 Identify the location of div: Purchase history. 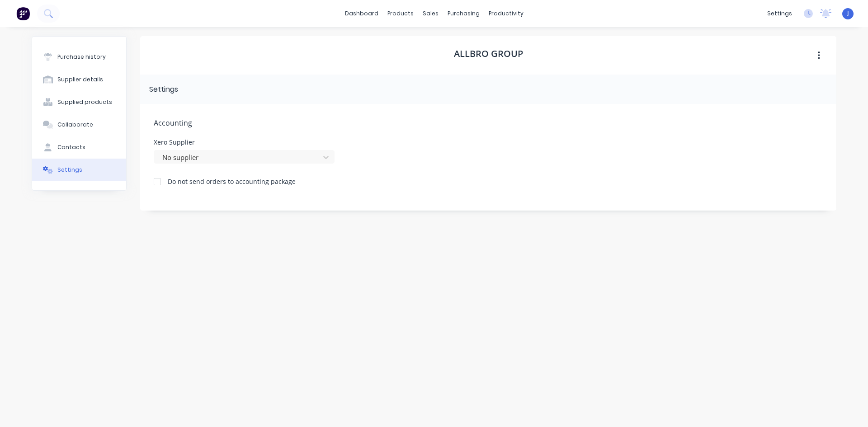
(81, 57).